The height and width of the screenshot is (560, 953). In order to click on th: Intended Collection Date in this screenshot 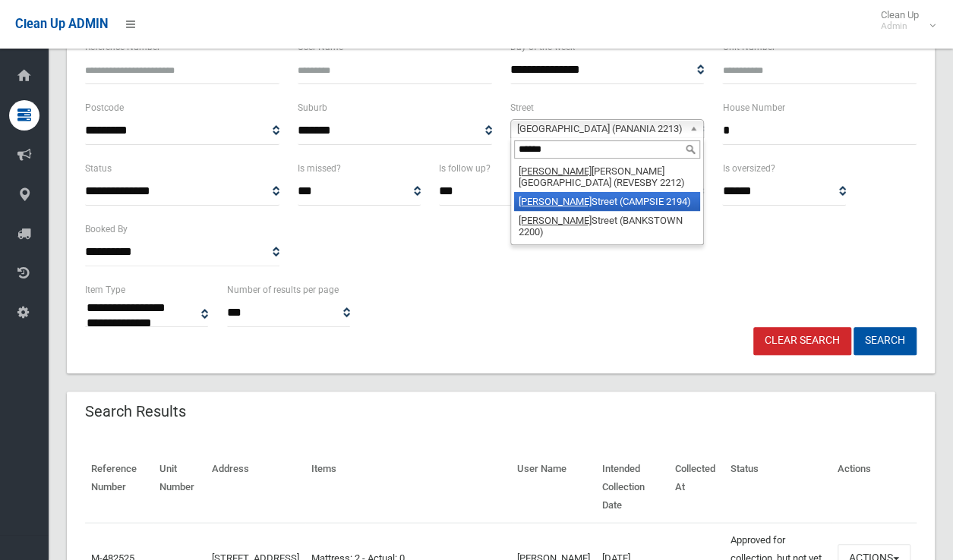, I will do `click(632, 487)`.